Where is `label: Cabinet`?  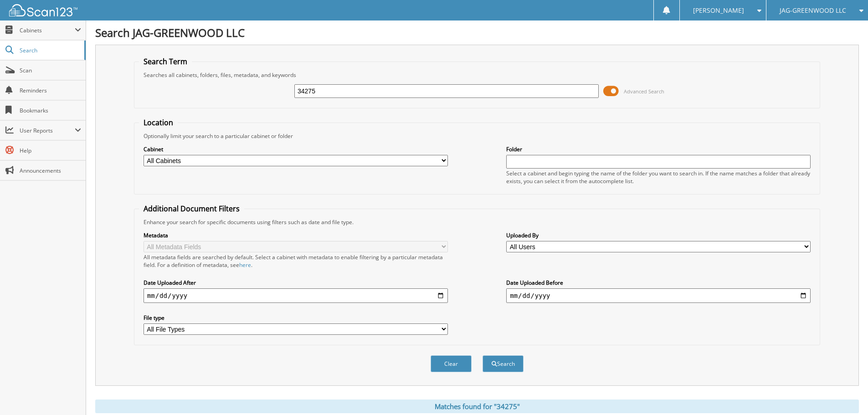
label: Cabinet is located at coordinates (295, 149).